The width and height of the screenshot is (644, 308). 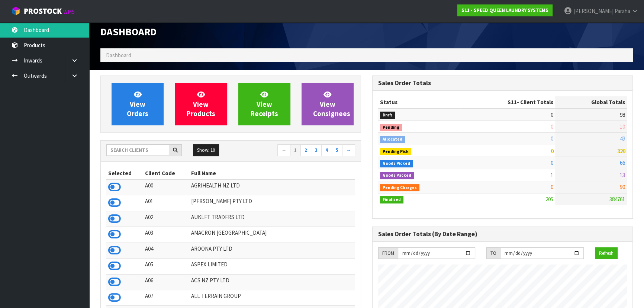 I want to click on span: Finalised, so click(x=392, y=200).